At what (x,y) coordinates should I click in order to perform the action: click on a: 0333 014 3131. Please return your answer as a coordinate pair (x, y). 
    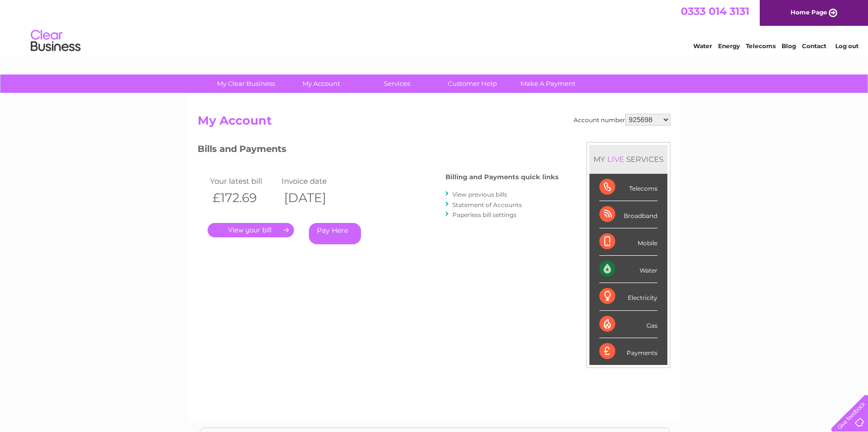
    Looking at the image, I should click on (715, 11).